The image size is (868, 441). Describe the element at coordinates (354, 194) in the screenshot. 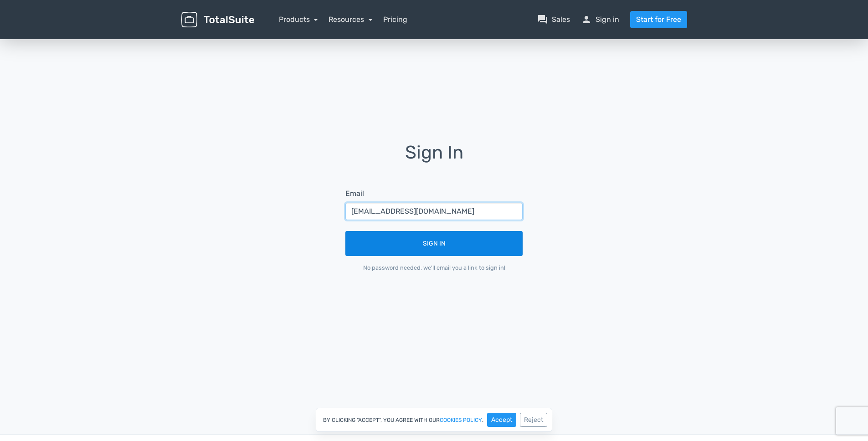

I see `label: Email` at that location.